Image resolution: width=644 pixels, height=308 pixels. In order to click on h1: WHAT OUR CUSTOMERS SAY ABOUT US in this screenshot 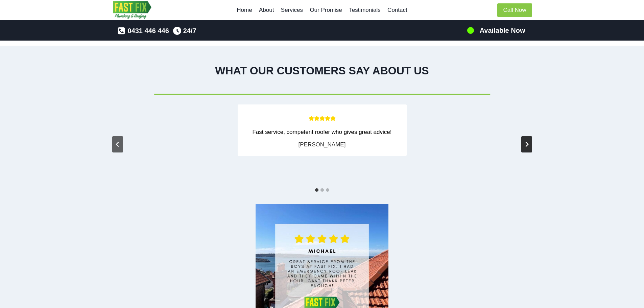, I will do `click(322, 71)`.